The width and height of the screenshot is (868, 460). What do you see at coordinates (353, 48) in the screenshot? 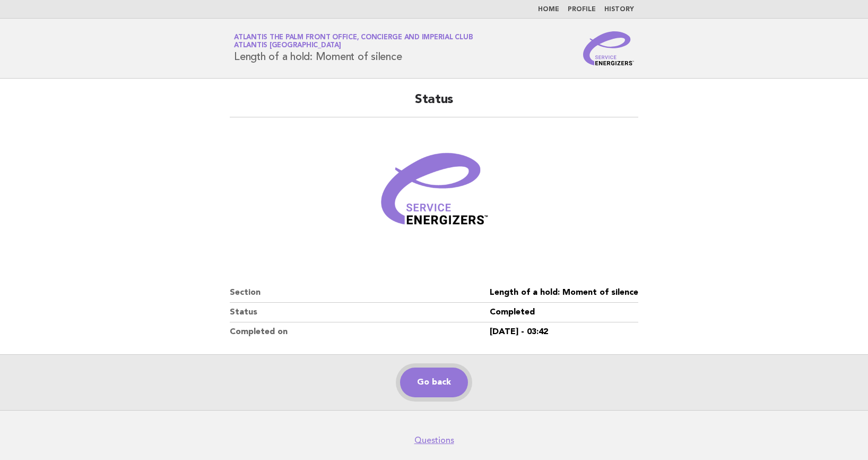
I see `h1: Length of a hold: Moment of silence` at bounding box center [353, 48].